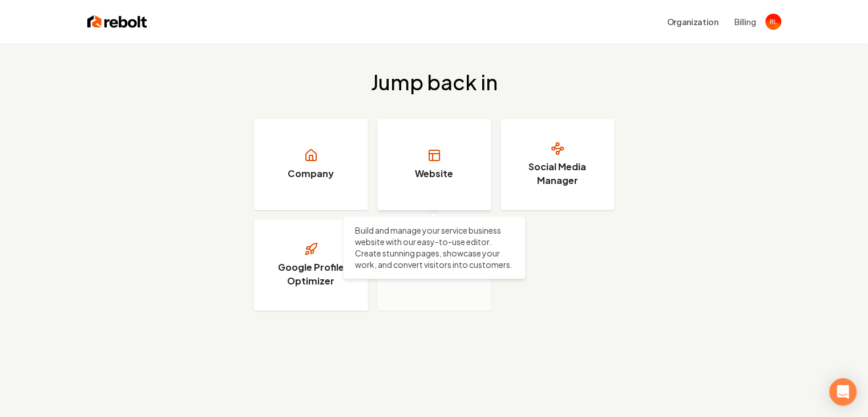  I want to click on h3: Social Media Manager, so click(557, 174).